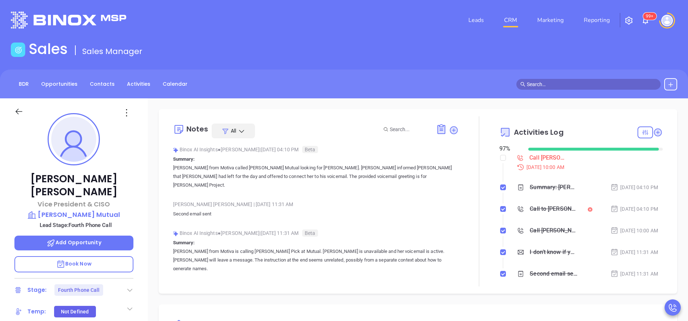  What do you see at coordinates (76, 225) in the screenshot?
I see `p: Lead Stage: Fourth Phone Call` at bounding box center [76, 225].